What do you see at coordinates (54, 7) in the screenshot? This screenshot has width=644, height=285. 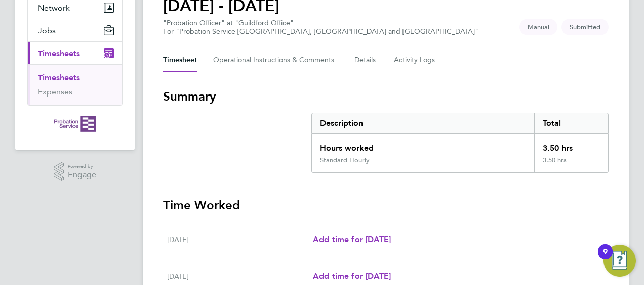 I see `span: Network` at bounding box center [54, 7].